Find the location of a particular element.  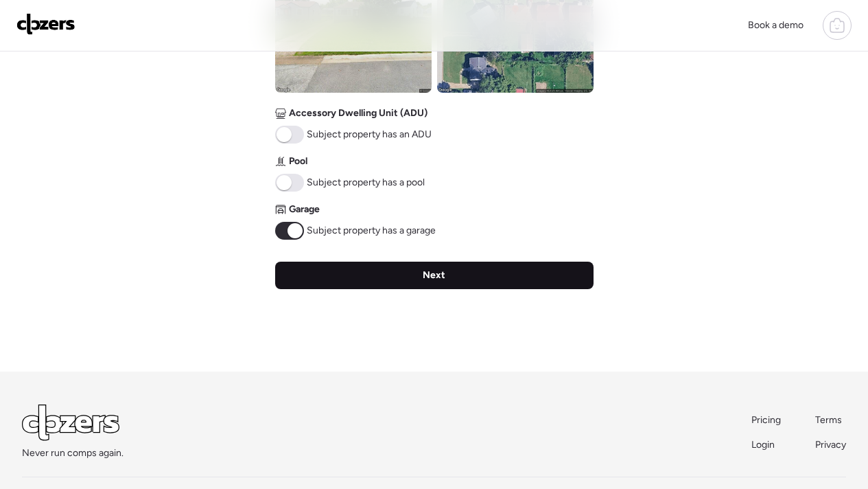

span: Never run comps again. is located at coordinates (73, 453).